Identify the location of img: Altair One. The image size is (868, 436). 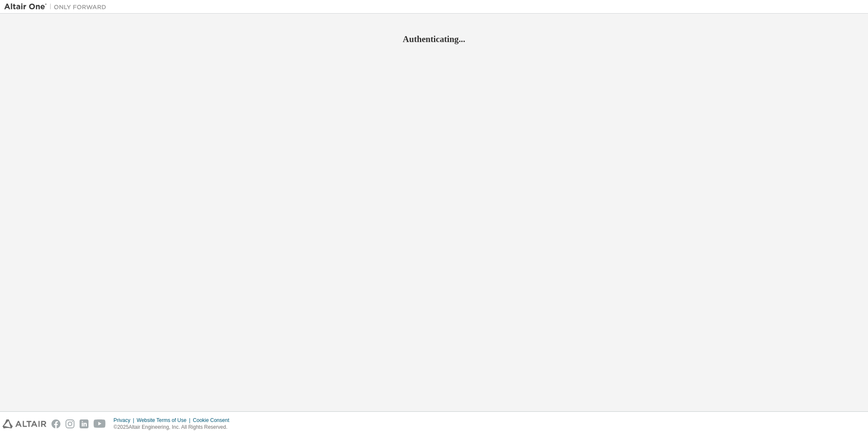
(58, 7).